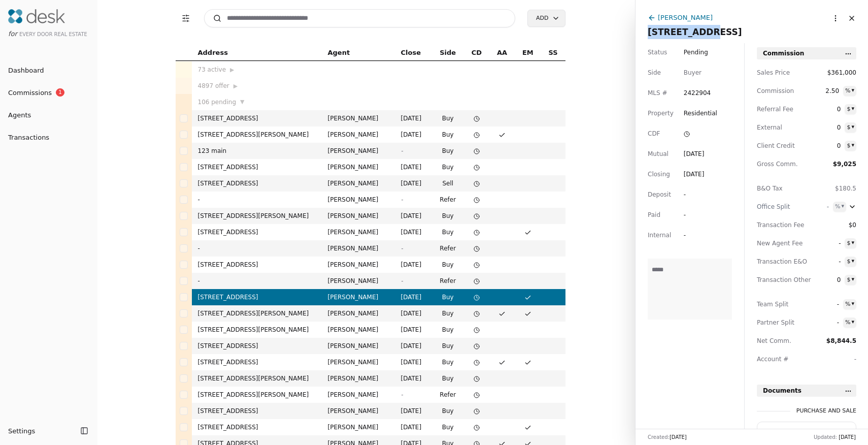 This screenshot has width=868, height=445. Describe the element at coordinates (660, 113) in the screenshot. I see `span: Property` at that location.